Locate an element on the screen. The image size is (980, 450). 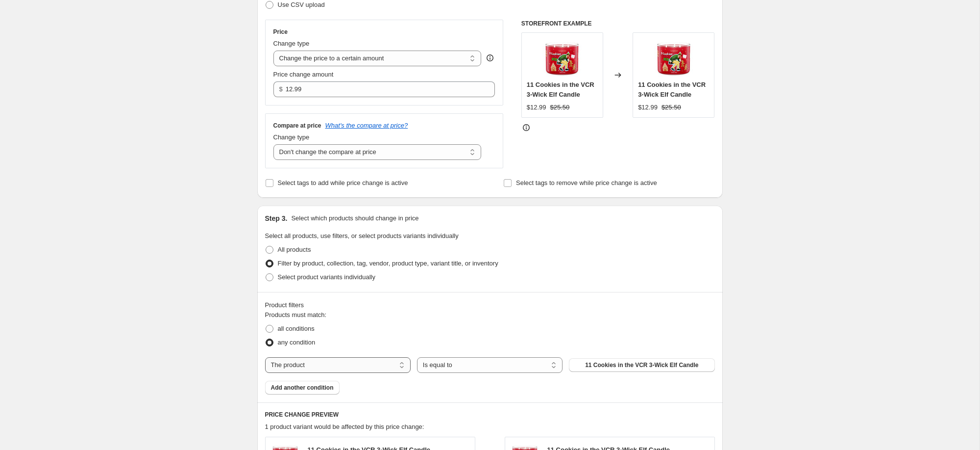
i: What's the compare at price? is located at coordinates (367, 125).